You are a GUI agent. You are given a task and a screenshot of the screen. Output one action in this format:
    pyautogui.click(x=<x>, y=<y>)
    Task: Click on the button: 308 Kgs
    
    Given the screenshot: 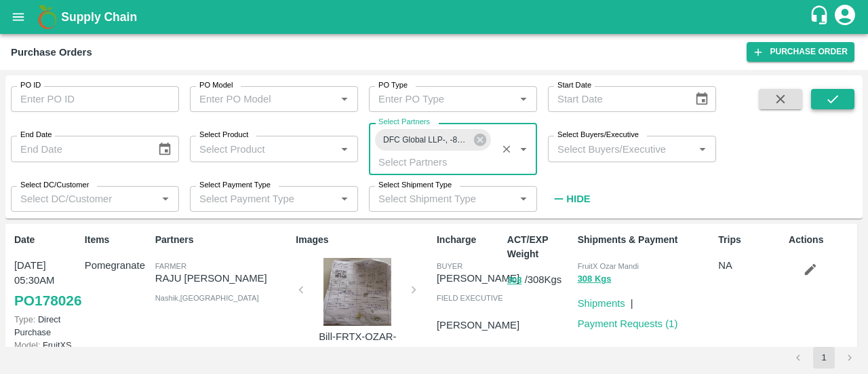 What is the action you would take?
    pyautogui.click(x=595, y=279)
    